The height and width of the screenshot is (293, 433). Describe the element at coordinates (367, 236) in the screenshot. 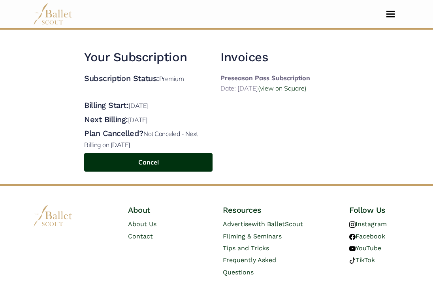

I see `a: Facebook` at that location.